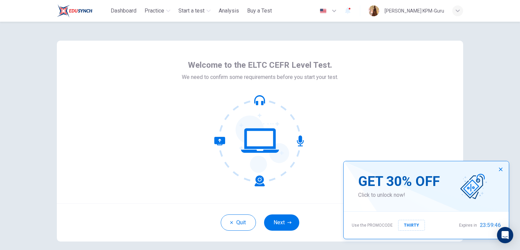  What do you see at coordinates (412, 225) in the screenshot?
I see `span: THIRTY` at bounding box center [412, 225].